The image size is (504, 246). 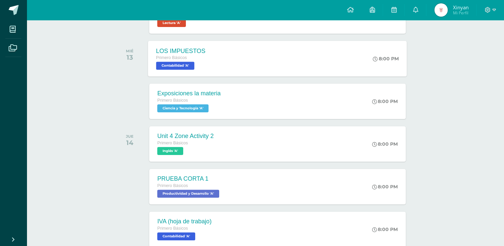 What do you see at coordinates (184, 221) in the screenshot?
I see `div: IVA (hoja de trabajo)` at bounding box center [184, 221].